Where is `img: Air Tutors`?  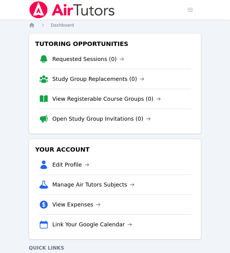
img: Air Tutors is located at coordinates (72, 10).